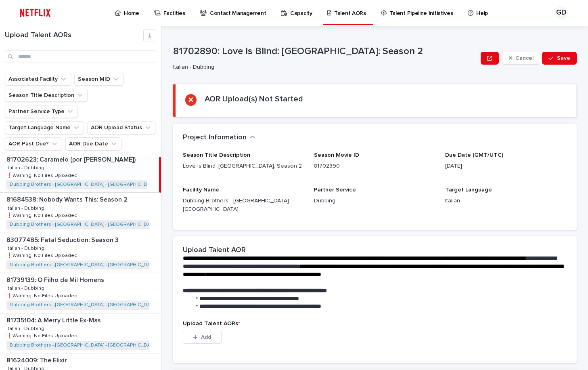 The image size is (588, 370). What do you see at coordinates (337, 155) in the screenshot?
I see `span: Season Movie ID` at bounding box center [337, 155].